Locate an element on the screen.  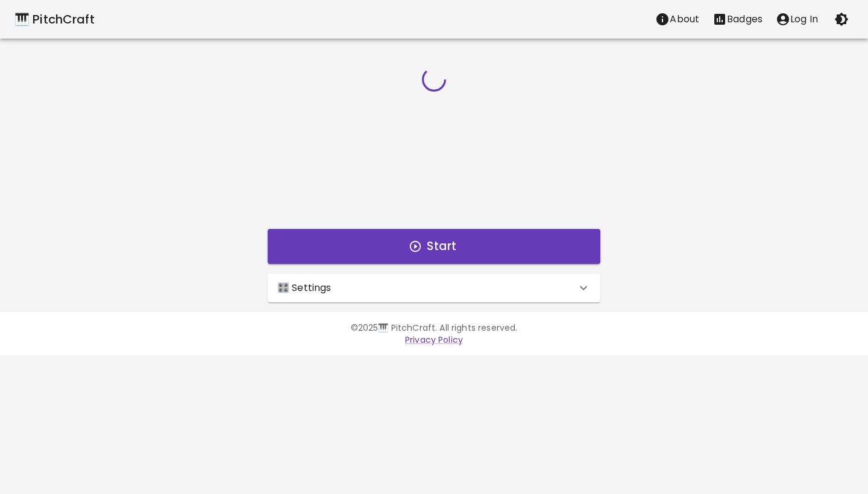
p: 🎛️ Settings is located at coordinates (305, 288).